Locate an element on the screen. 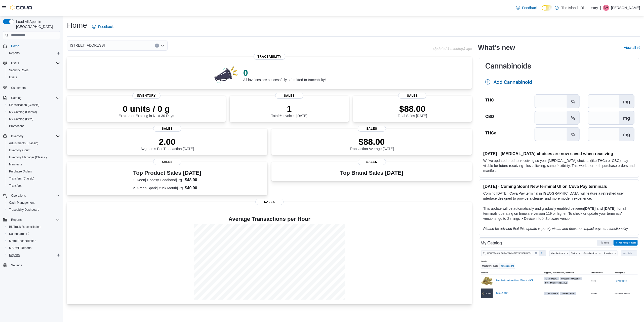  a: My Catalog (Beta) is located at coordinates (21, 119).